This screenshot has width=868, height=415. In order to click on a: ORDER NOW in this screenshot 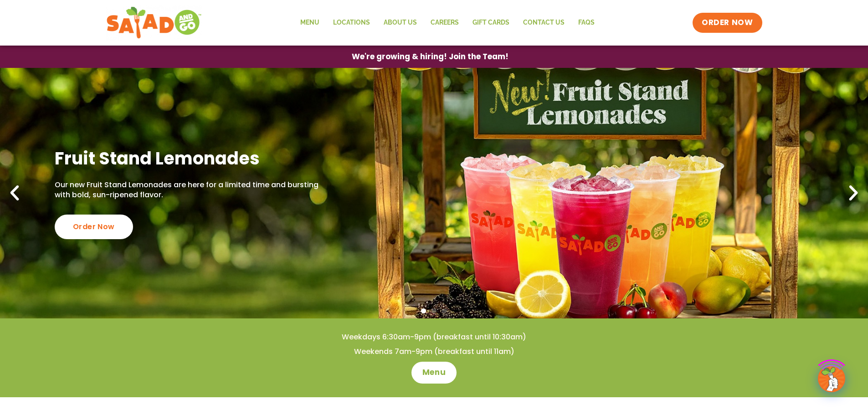, I will do `click(727, 23)`.